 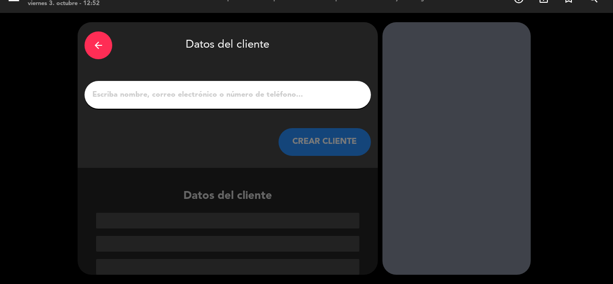 What do you see at coordinates (325, 142) in the screenshot?
I see `button: CREAR CLIENTE` at bounding box center [325, 142].